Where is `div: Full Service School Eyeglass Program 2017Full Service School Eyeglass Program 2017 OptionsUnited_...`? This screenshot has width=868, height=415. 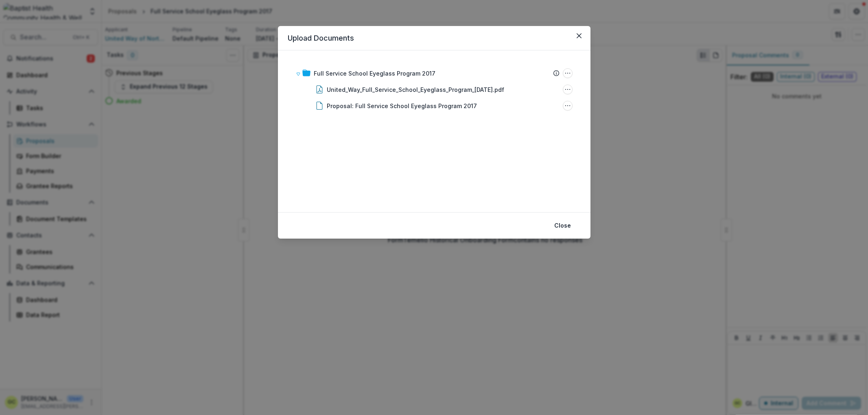 div: Full Service School Eyeglass Program 2017Full Service School Eyeglass Program 2017 OptionsUnited_... is located at coordinates (434, 89).